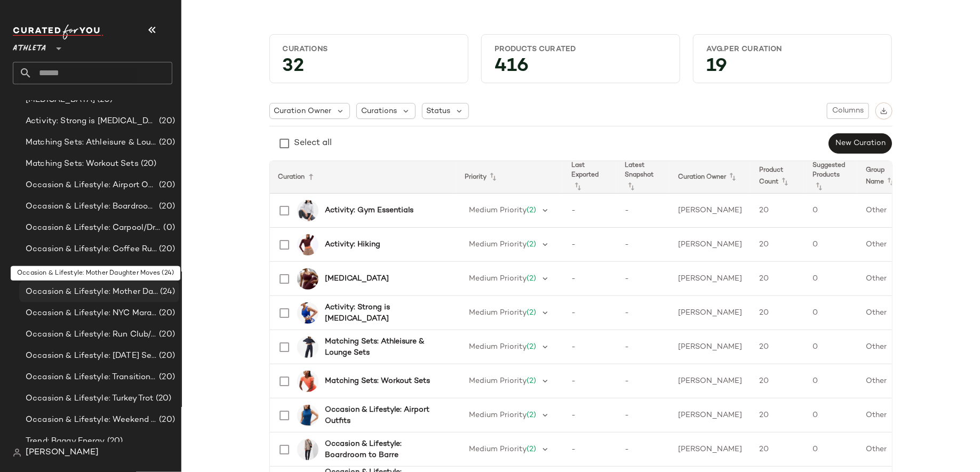 The width and height of the screenshot is (980, 472). Describe the element at coordinates (308, 245) in the screenshot. I see `img: cn59995628.jpg` at that location.